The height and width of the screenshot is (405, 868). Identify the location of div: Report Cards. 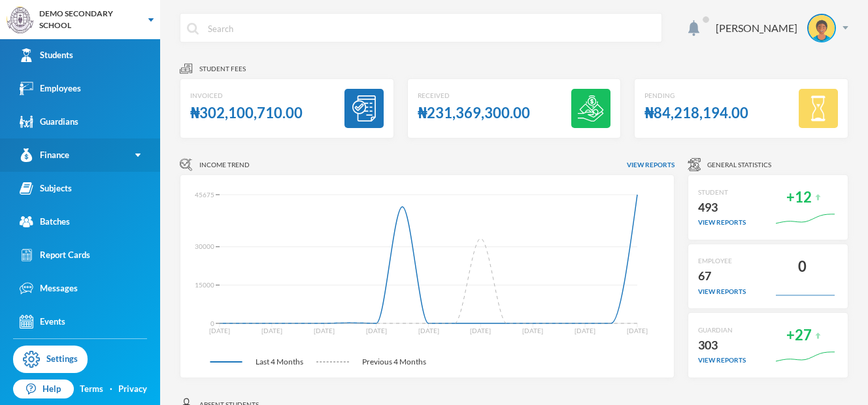
(55, 255).